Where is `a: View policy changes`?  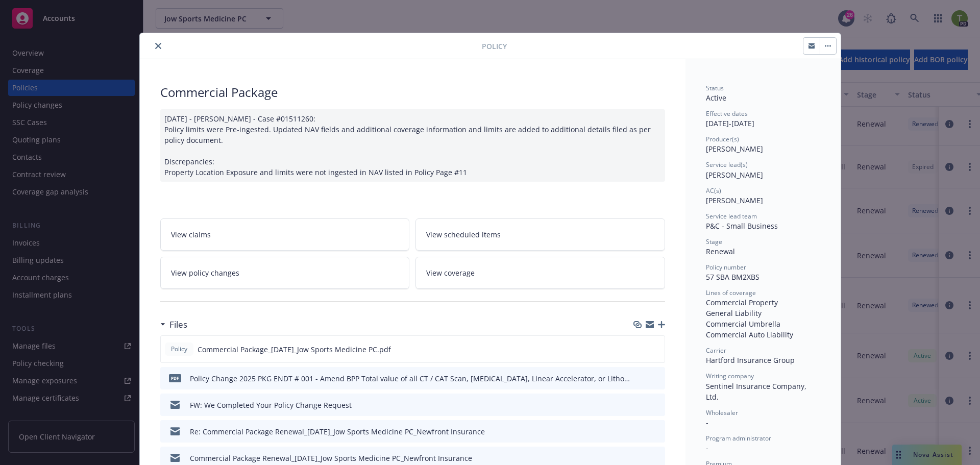 a: View policy changes is located at coordinates (285, 273).